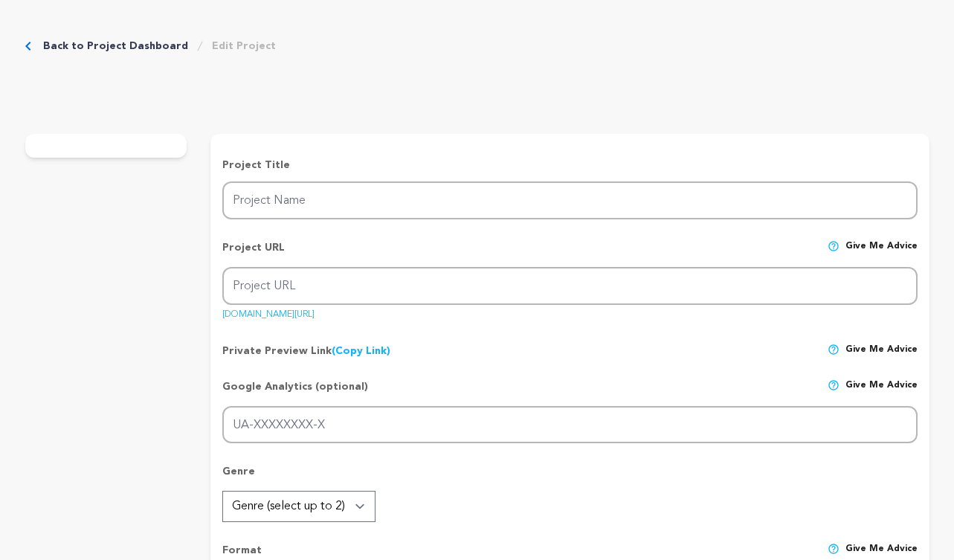 The image size is (954, 560). Describe the element at coordinates (244, 46) in the screenshot. I see `a: Edit Project` at that location.